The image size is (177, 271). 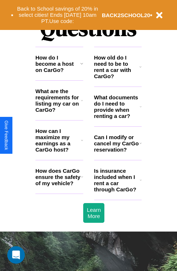 I want to click on h3: What are the requirements for listing my car on CarGo?, so click(x=58, y=100).